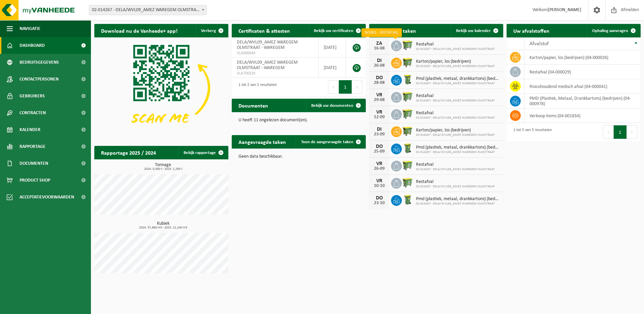  I want to click on span: 02-014267 - DELA/WVL09_AMEZ WAREGEM OLMSTRAAT - WAREGEM, so click(147, 10).